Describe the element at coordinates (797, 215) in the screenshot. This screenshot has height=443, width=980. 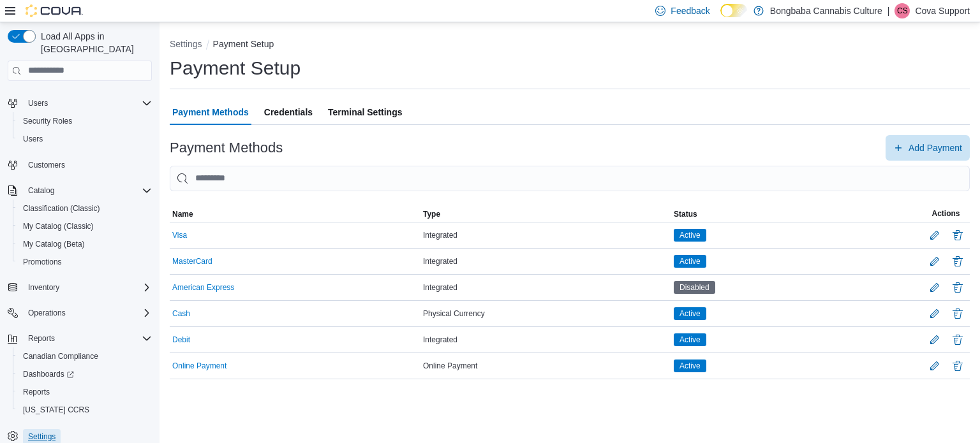
I see `button: Status` at that location.